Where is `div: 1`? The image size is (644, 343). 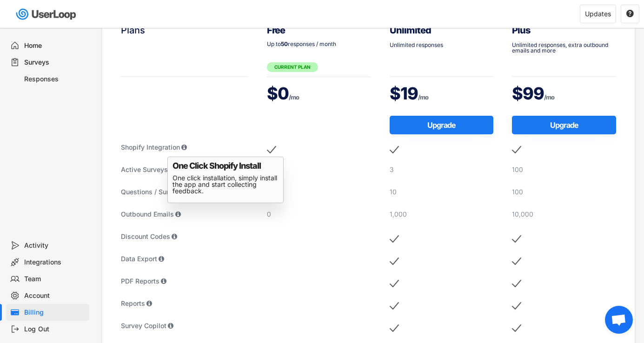
div: 1 is located at coordinates (319, 169).